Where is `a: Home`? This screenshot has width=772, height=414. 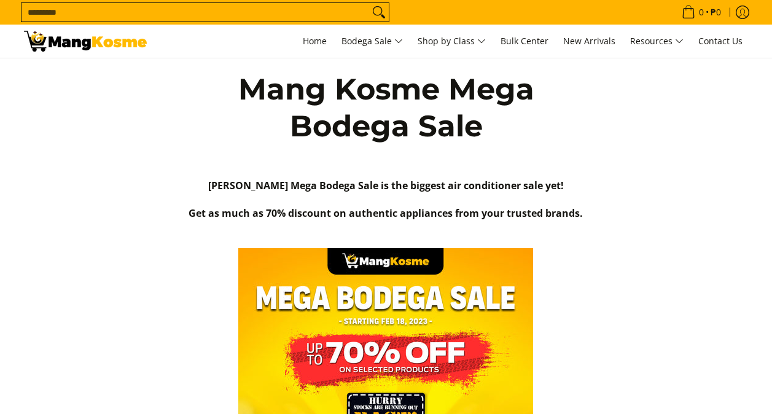 a: Home is located at coordinates (315, 41).